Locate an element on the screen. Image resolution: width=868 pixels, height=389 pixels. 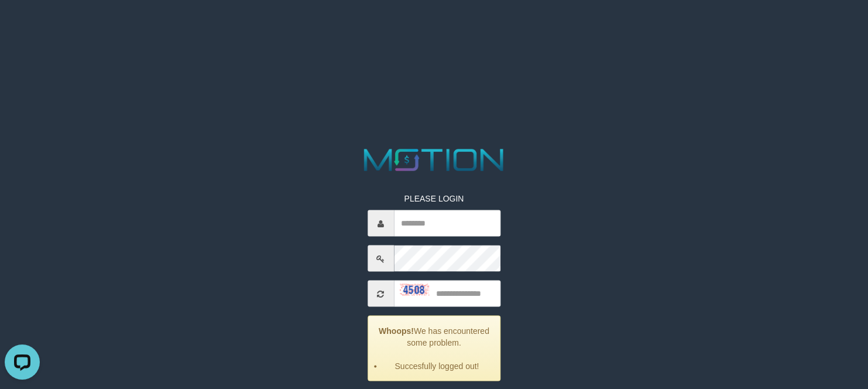
p: PLEASE LOGIN is located at coordinates (434, 198).